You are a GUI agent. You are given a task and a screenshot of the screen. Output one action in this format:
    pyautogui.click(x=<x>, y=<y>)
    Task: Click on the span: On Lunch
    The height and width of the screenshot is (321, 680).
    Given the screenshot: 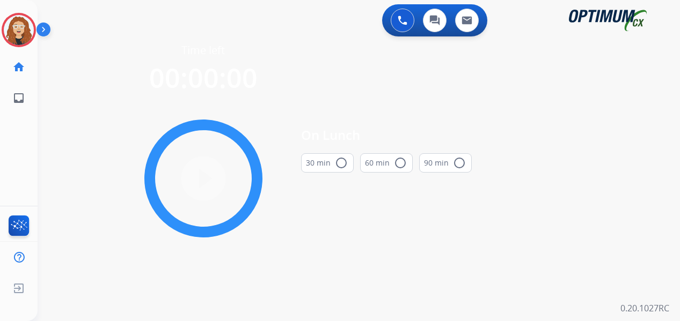 What is the action you would take?
    pyautogui.click(x=386, y=135)
    